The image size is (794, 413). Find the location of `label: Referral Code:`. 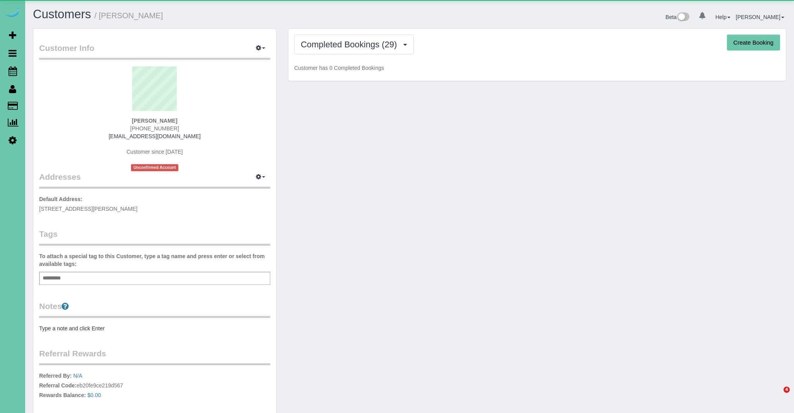

label: Referral Code: is located at coordinates (58, 385).